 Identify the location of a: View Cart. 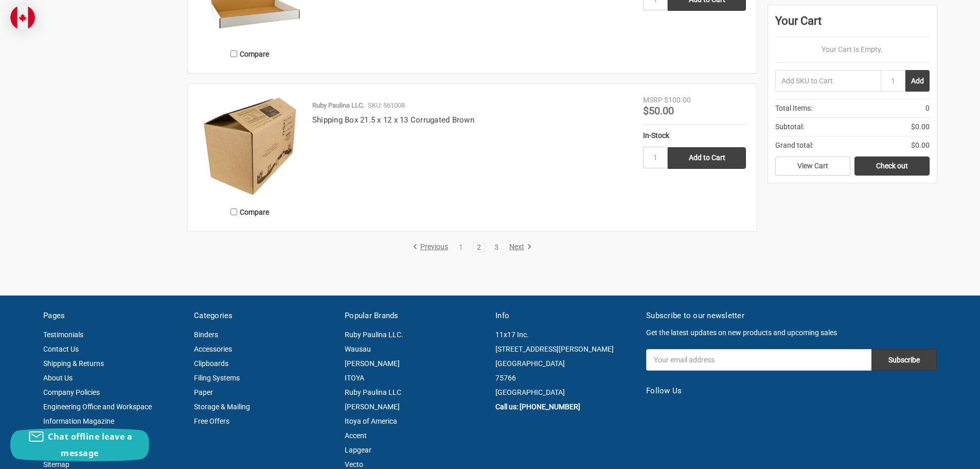
(813, 166).